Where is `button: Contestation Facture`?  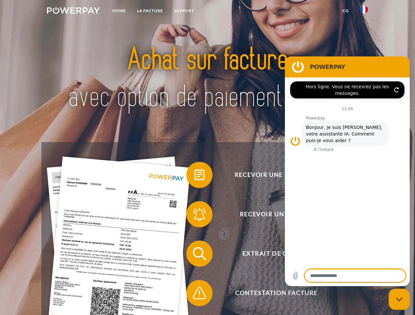
button: Contestation Facture is located at coordinates (272, 293).